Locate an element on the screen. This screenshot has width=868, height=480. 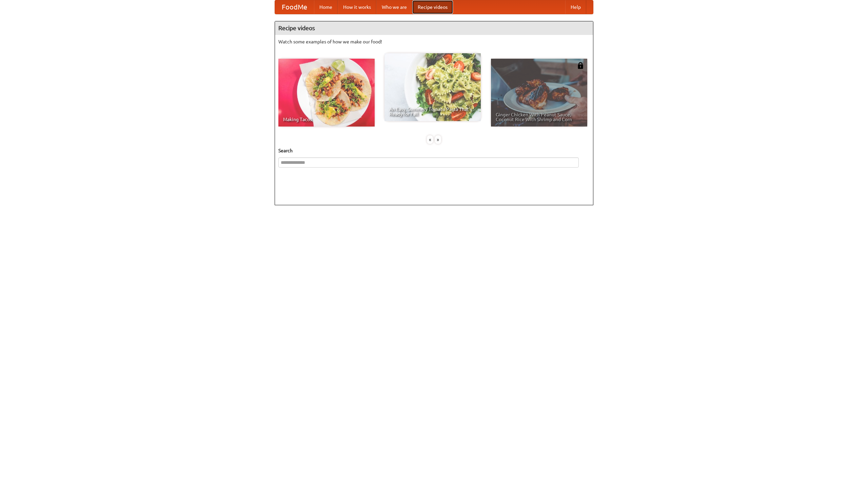
span: Making Tacos is located at coordinates (327, 120).